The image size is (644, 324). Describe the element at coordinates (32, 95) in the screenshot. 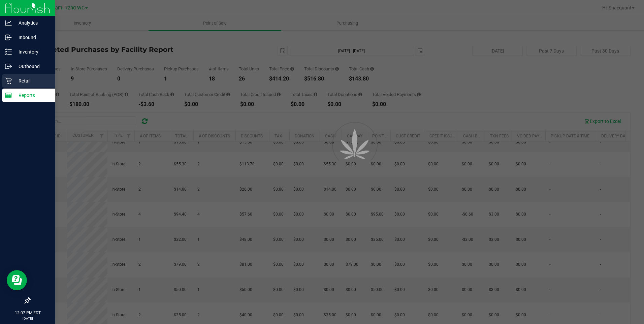

I see `p: Reports` at that location.